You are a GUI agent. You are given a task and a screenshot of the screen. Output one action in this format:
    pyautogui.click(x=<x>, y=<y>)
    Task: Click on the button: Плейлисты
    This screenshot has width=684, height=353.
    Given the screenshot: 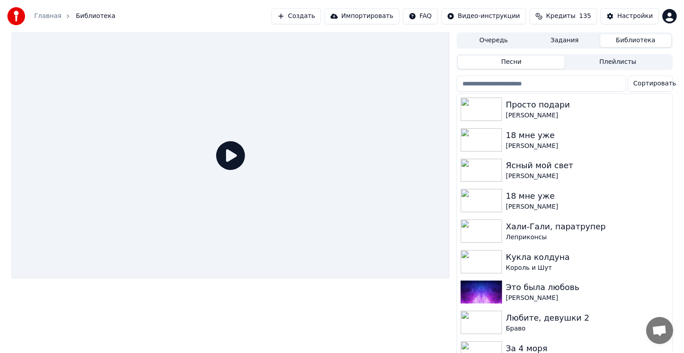 What is the action you would take?
    pyautogui.click(x=617, y=62)
    